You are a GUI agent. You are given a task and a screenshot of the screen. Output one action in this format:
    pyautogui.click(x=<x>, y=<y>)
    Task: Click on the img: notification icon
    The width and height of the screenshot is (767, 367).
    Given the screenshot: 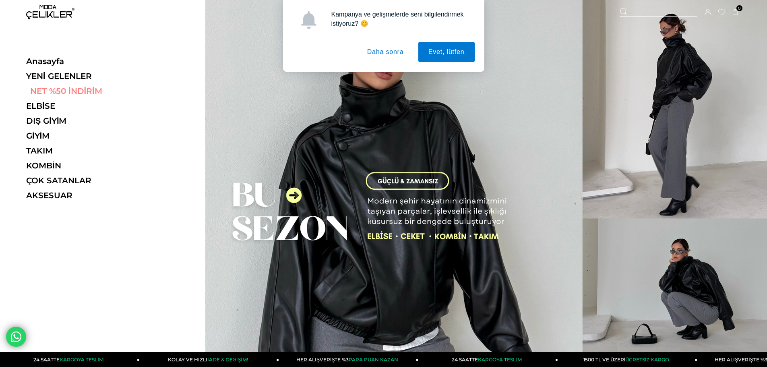 What is the action you would take?
    pyautogui.click(x=308, y=20)
    